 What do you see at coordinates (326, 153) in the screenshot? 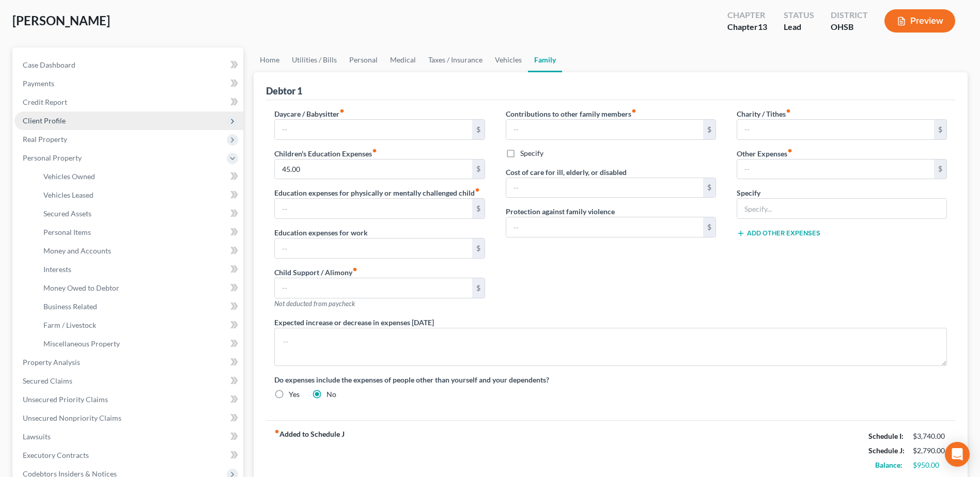
I see `label: Children's Education Expenses` at bounding box center [326, 153].